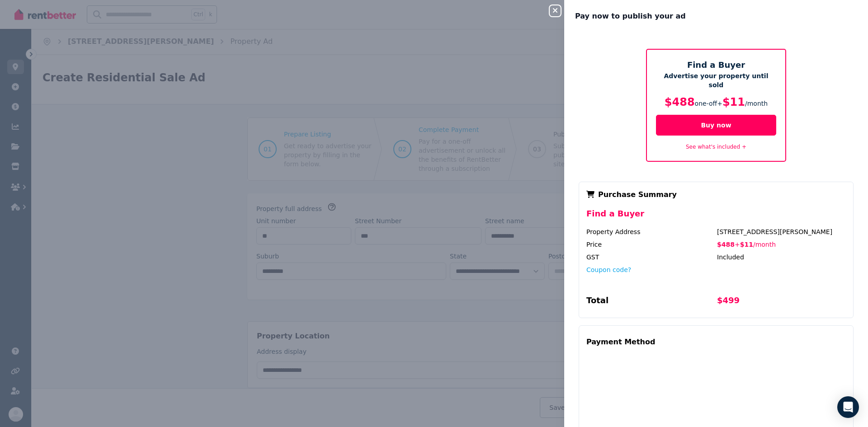 The height and width of the screenshot is (427, 868). Describe the element at coordinates (706, 103) in the screenshot. I see `span: one-off` at that location.